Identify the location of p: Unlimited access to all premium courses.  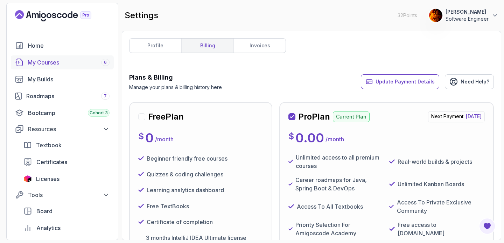
(340, 161).